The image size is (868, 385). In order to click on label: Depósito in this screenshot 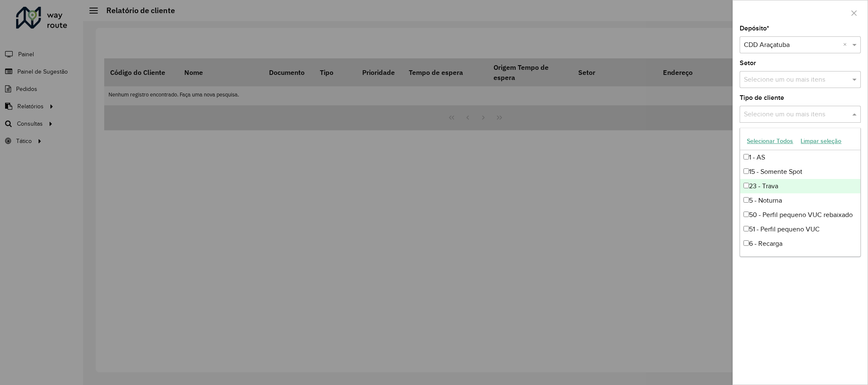, I will do `click(755, 28)`.